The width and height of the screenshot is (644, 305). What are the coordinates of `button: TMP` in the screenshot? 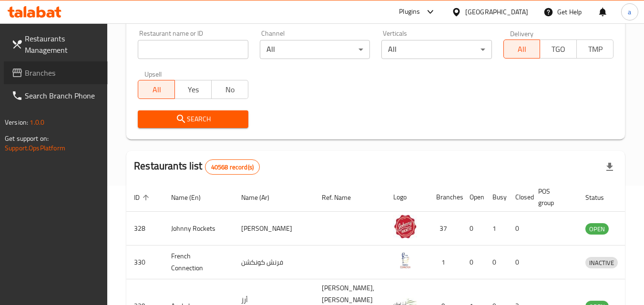 It's located at (595, 49).